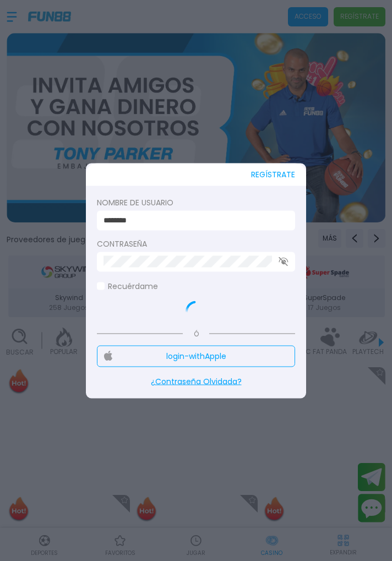  Describe the element at coordinates (196, 334) in the screenshot. I see `p: Ó` at that location.